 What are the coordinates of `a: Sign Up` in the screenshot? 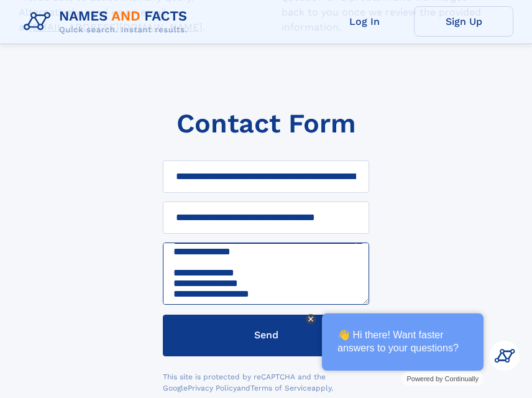 It's located at (463, 21).